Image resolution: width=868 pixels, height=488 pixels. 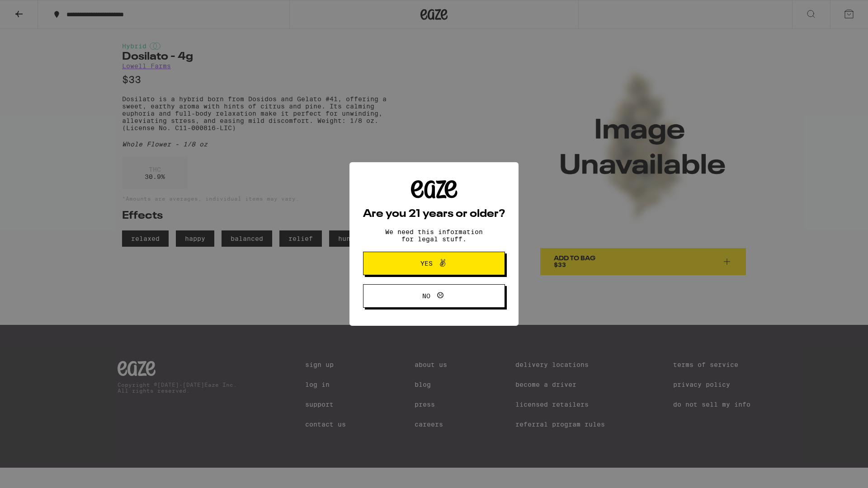 What do you see at coordinates (434, 214) in the screenshot?
I see `h2: Are you 21 years or older?` at bounding box center [434, 214].